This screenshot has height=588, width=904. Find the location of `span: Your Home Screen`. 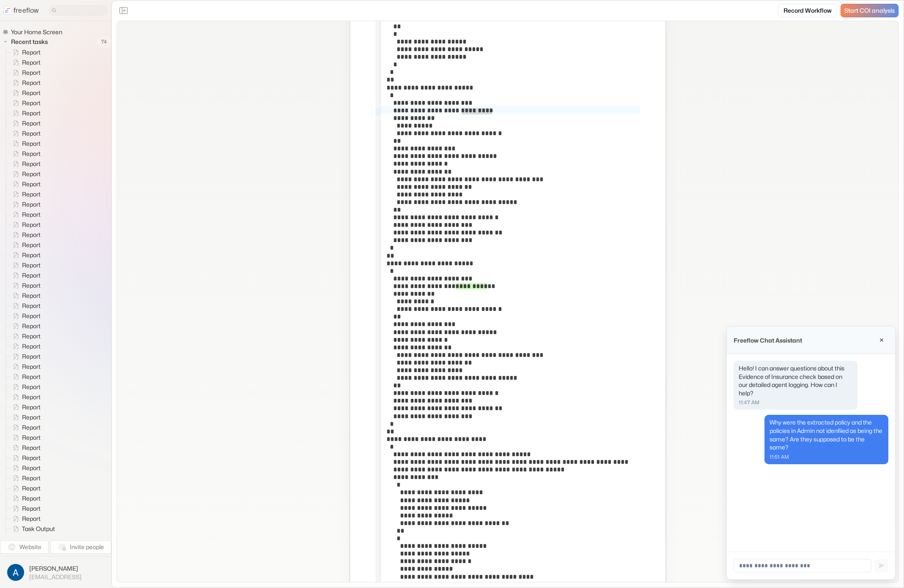

span: Your Home Screen is located at coordinates (37, 32).